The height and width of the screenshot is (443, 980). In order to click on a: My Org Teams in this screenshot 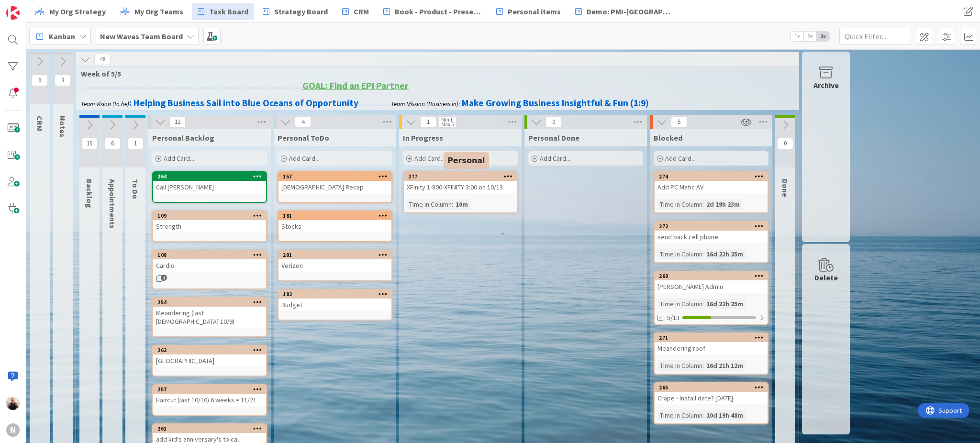, I will do `click(151, 11)`.